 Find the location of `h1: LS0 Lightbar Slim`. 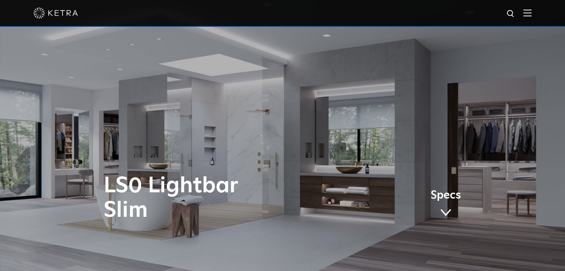

h1: LS0 Lightbar Slim is located at coordinates (208, 198).